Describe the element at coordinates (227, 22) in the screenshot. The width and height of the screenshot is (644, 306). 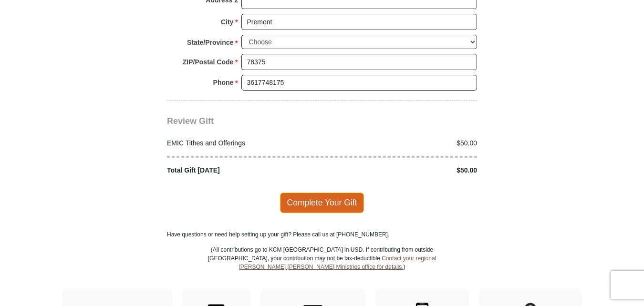
I see `strong: City` at that location.